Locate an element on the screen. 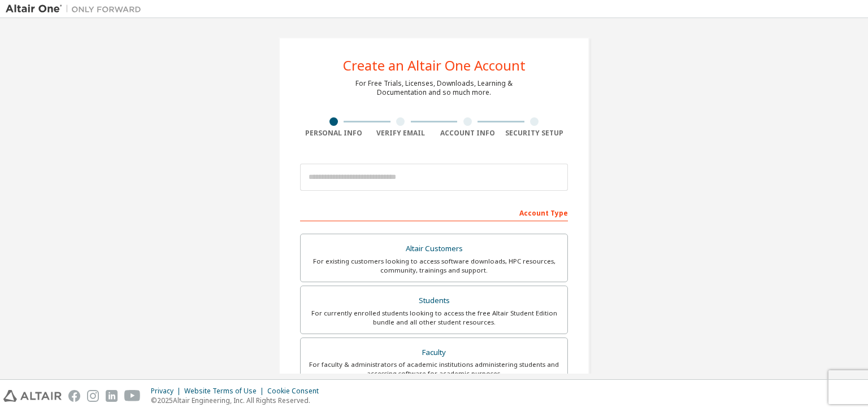 The image size is (868, 412). div: For faculty & administrators of academic institutions administering students and accessing softwa... is located at coordinates (434, 370).